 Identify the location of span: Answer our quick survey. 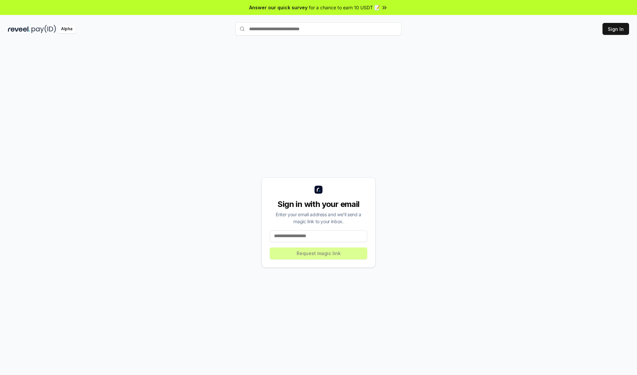
(278, 7).